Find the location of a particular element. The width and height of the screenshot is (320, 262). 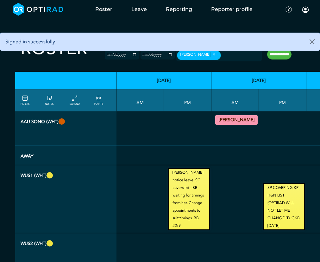

a: show/hide notes is located at coordinates (49, 100).